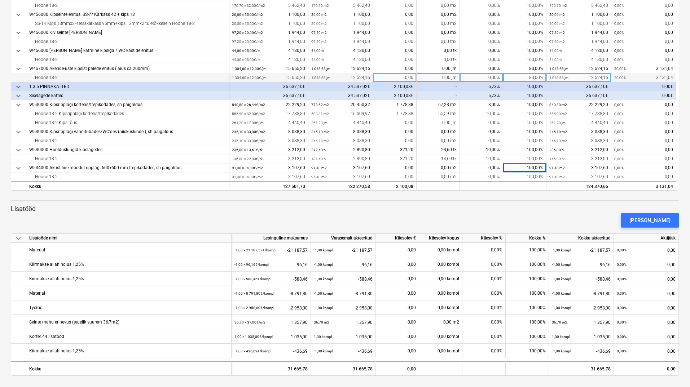 The image size is (690, 387). Describe the element at coordinates (340, 78) in the screenshot. I see `div: 12 524,16` at that location.